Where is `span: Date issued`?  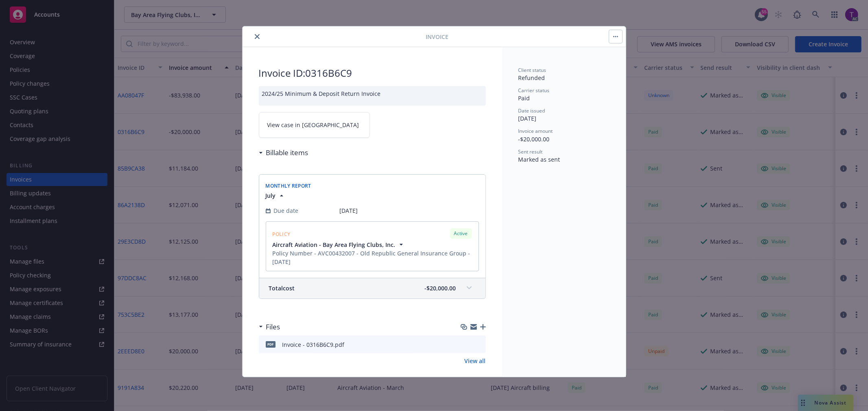 span: Date issued is located at coordinates (531, 111).